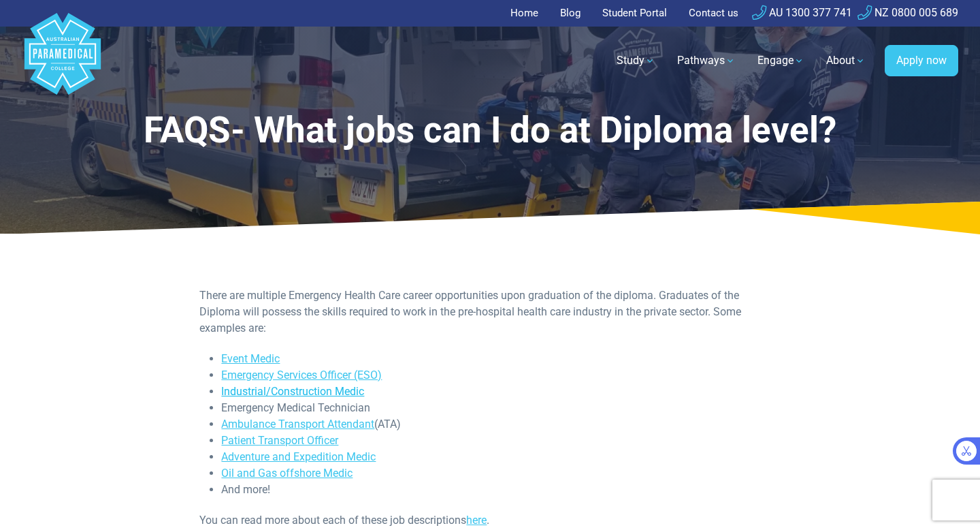  I want to click on a: Oil and Gas offshore Medic, so click(286, 473).